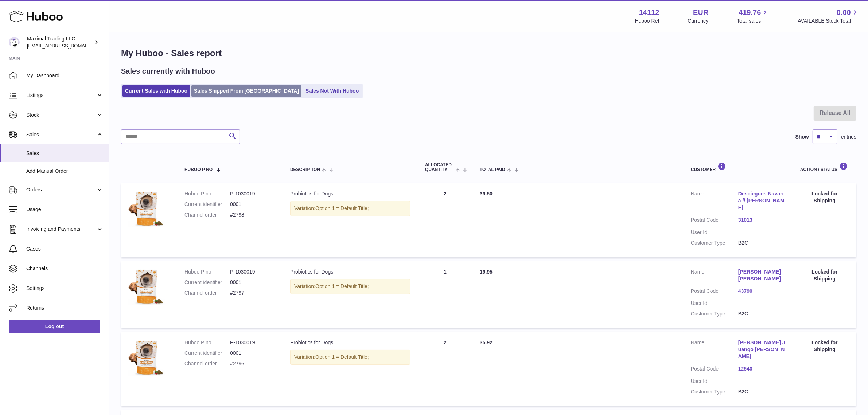 The image size is (868, 415). Describe the element at coordinates (753, 16) in the screenshot. I see `a: 419.76 Total sales` at that location.